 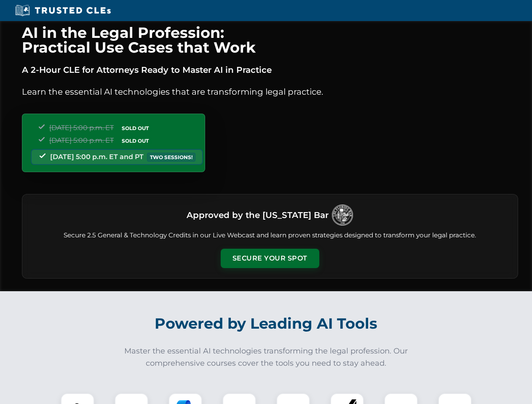 I want to click on p: Master the essential AI technologies transforming the legal profession. Our comprehensive courses..., so click(x=266, y=358).